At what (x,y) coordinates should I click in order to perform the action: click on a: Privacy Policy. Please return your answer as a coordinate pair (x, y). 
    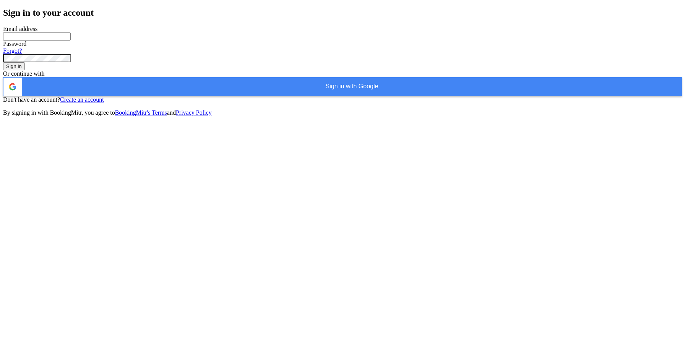
    Looking at the image, I should click on (194, 112).